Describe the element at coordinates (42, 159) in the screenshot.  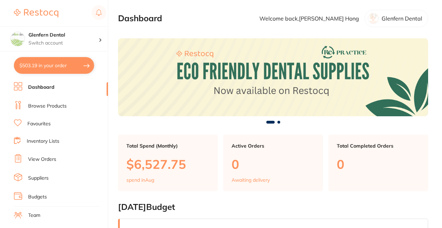
I see `a: View Orders` at that location.